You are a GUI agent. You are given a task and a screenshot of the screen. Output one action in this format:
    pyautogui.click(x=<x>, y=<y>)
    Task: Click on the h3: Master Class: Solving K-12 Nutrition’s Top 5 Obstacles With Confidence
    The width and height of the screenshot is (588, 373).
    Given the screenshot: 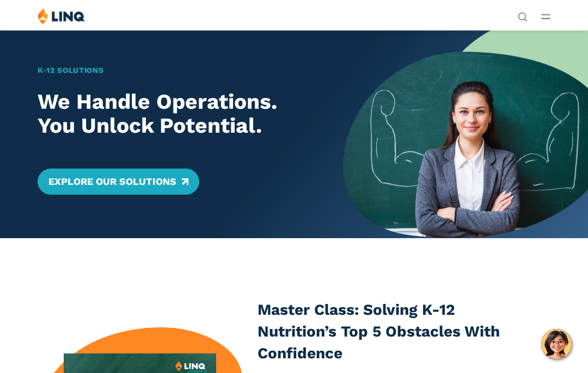 What is the action you would take?
    pyautogui.click(x=381, y=331)
    